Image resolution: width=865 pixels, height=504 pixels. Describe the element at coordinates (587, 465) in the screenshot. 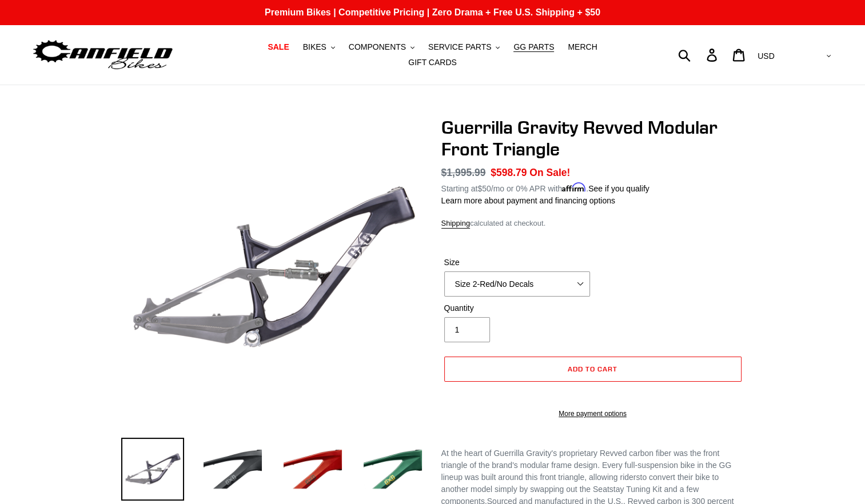

I see `span: At the heart of Guerrilla Gravity's proprietary Revved carbon fiber was the front triangle of the...` at that location.